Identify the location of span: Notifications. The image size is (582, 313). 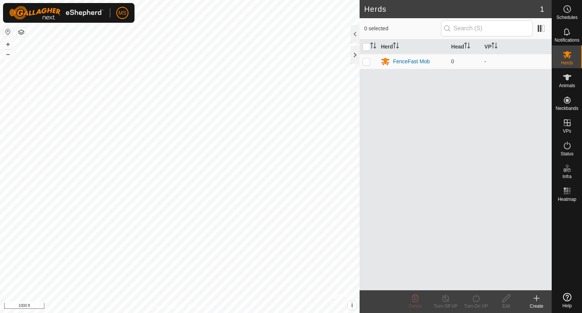
(567, 40).